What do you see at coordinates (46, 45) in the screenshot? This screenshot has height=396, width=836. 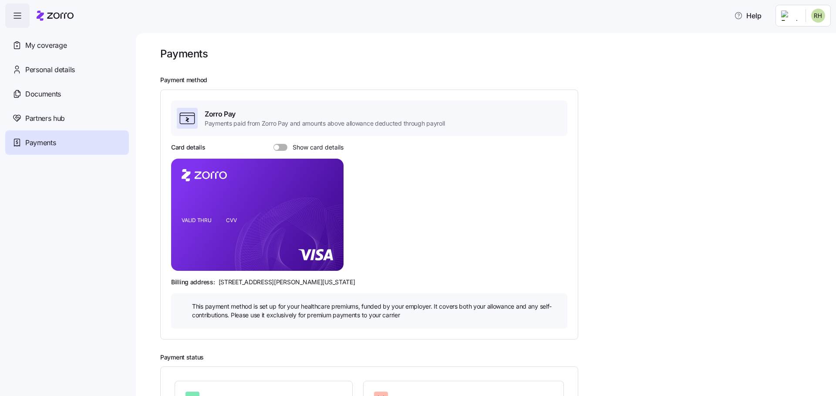 I see `span: My coverage` at bounding box center [46, 45].